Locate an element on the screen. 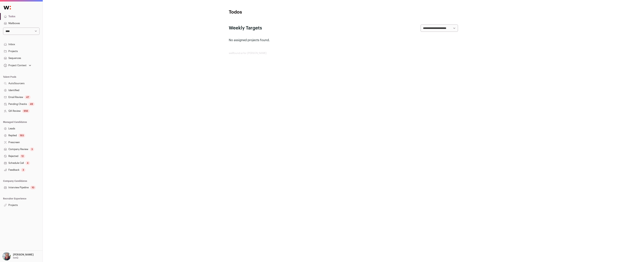 This screenshot has width=644, height=262. div: 193 is located at coordinates (22, 136).